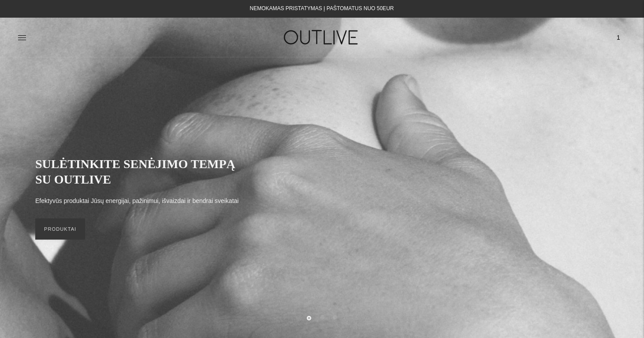 The width and height of the screenshot is (644, 338). Describe the element at coordinates (619, 38) in the screenshot. I see `a: 1` at that location.